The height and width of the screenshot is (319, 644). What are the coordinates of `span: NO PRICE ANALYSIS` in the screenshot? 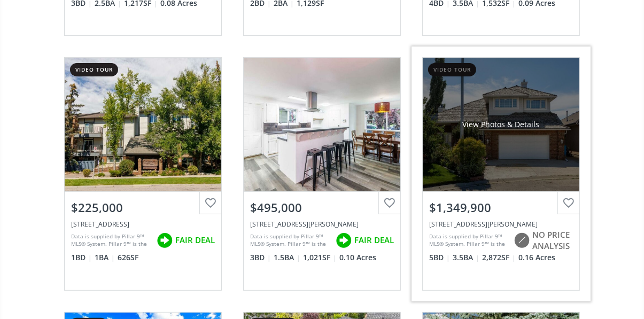 It's located at (553, 240).